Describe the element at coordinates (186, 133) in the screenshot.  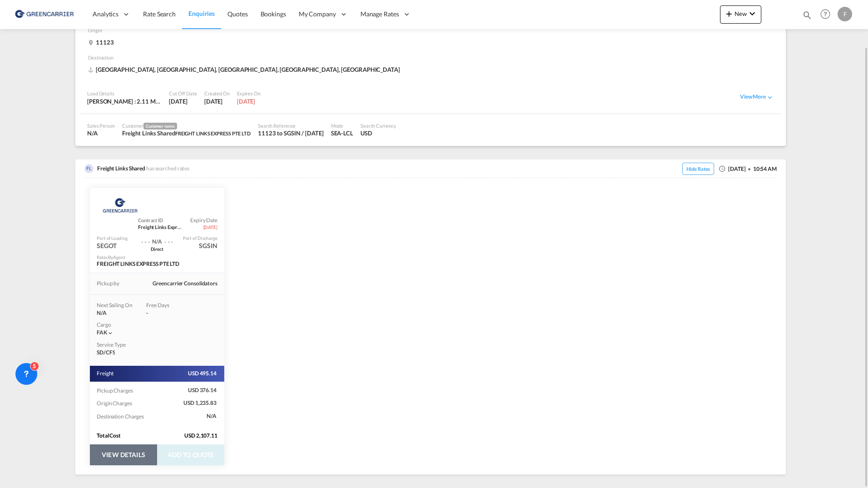
I see `div: Freight Links Shared` at that location.